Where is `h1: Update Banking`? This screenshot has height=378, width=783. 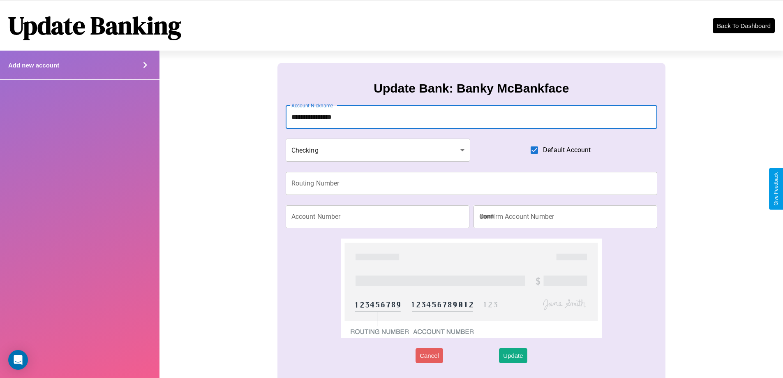
h1: Update Banking is located at coordinates (95, 25).